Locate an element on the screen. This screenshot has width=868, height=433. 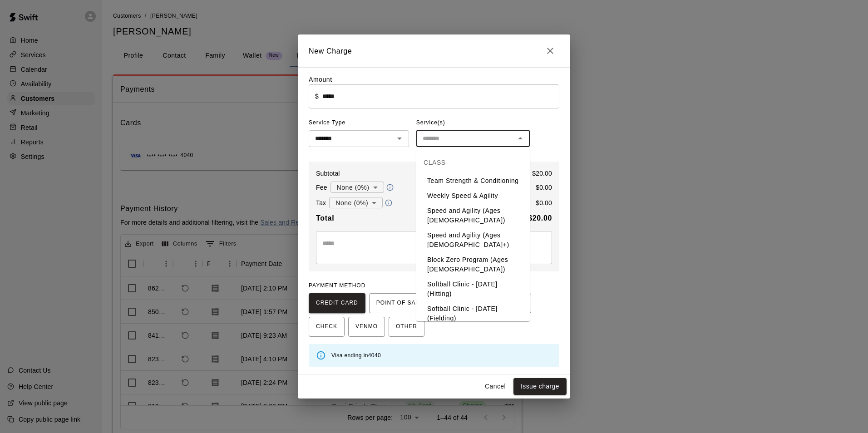
b: Total is located at coordinates (325, 218).